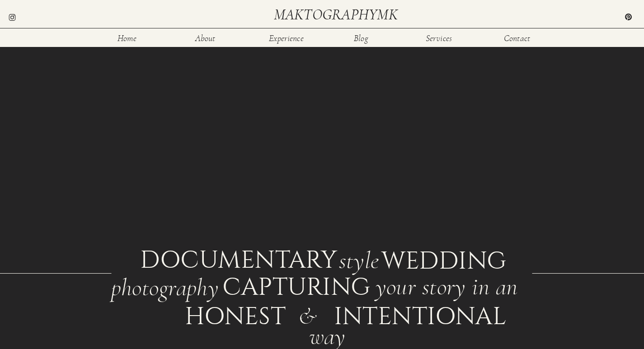 The image size is (644, 349). Describe the element at coordinates (453, 285) in the screenshot. I see `div: your story in an` at that location.